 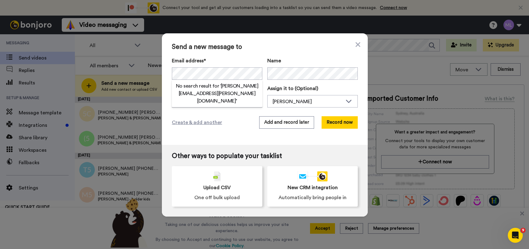 I want to click on span: Automatically bring people in, so click(x=313, y=198).